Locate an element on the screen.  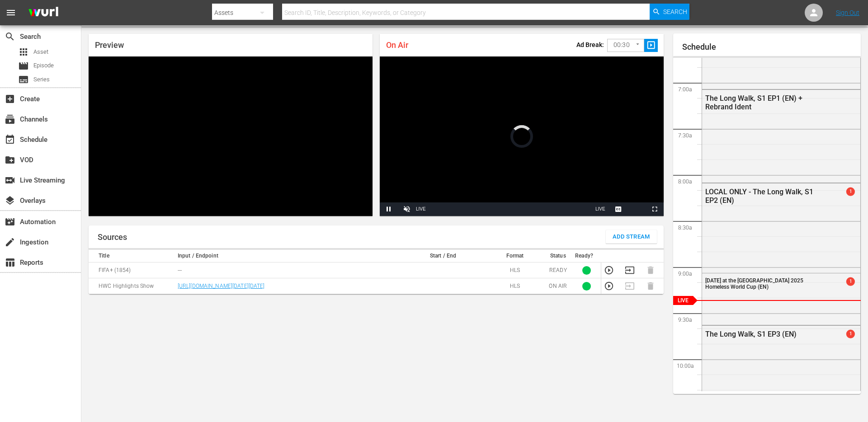
button: Search is located at coordinates (670, 12).